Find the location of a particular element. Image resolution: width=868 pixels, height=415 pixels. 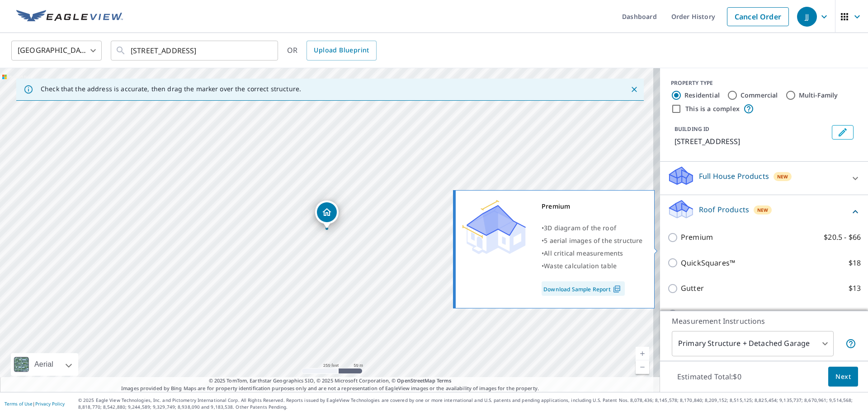

span: 3D diagram of the roof is located at coordinates (580, 227).